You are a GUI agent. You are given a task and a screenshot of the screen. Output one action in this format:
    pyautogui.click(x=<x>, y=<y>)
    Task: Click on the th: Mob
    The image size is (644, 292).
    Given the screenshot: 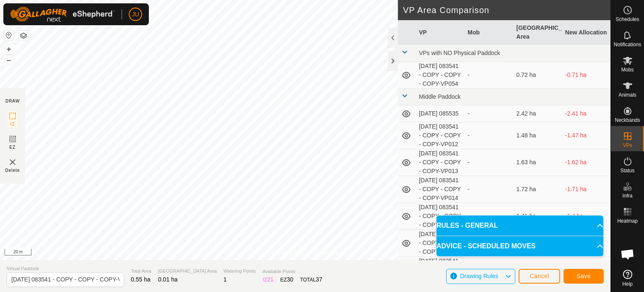 What is the action you would take?
    pyautogui.click(x=488, y=32)
    